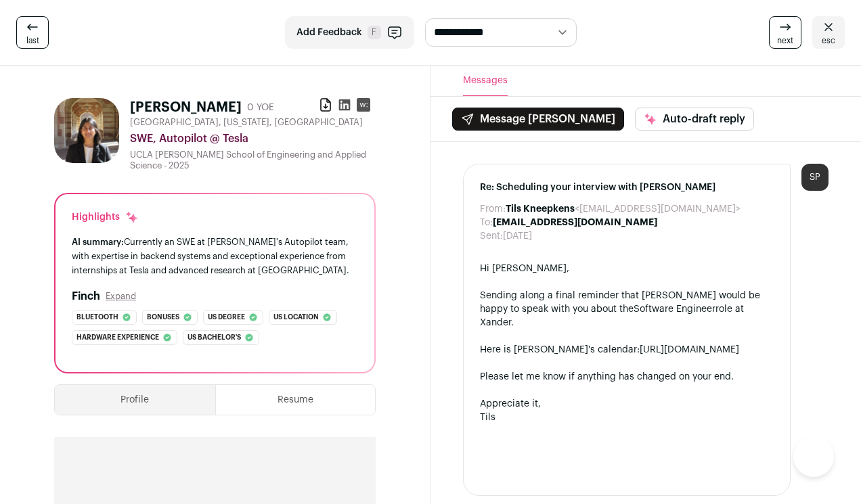 The width and height of the screenshot is (861, 504). Describe the element at coordinates (296, 317) in the screenshot. I see `span: Us location` at that location.